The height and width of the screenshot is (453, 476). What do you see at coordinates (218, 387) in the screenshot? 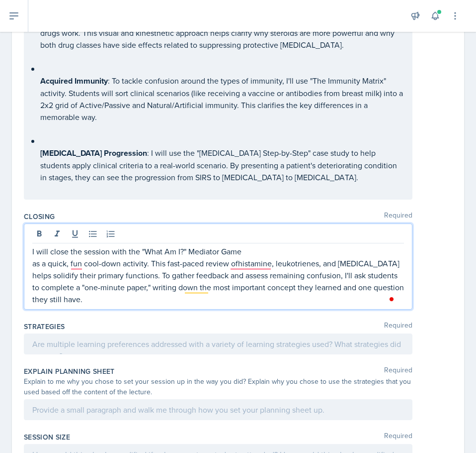
I see `div: Explain to me why you chose to set your session up in the way you did? Explain why you chose to u...` at bounding box center [218, 387].